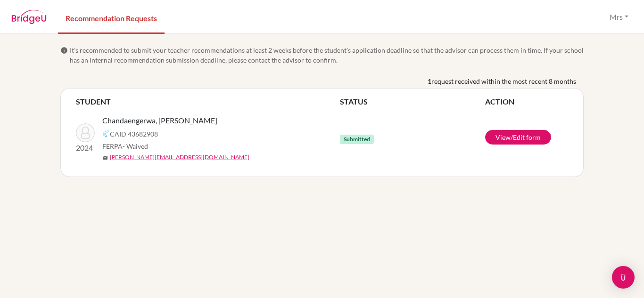 This screenshot has width=644, height=298. Describe the element at coordinates (85, 148) in the screenshot. I see `p: 2024` at that location.